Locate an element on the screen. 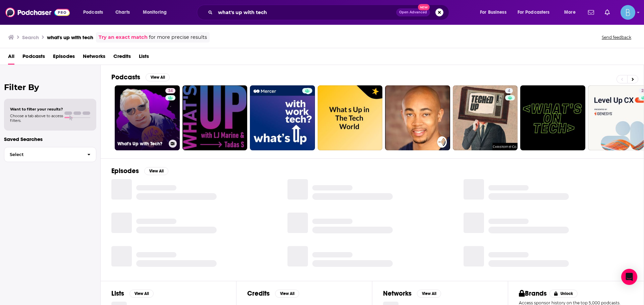 The image size is (644, 305). button: Open AdvancedNew is located at coordinates (413, 12).